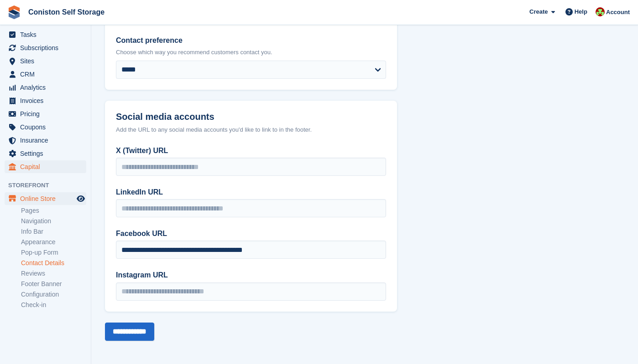  Describe the element at coordinates (53, 232) in the screenshot. I see `a: Info Bar` at that location.